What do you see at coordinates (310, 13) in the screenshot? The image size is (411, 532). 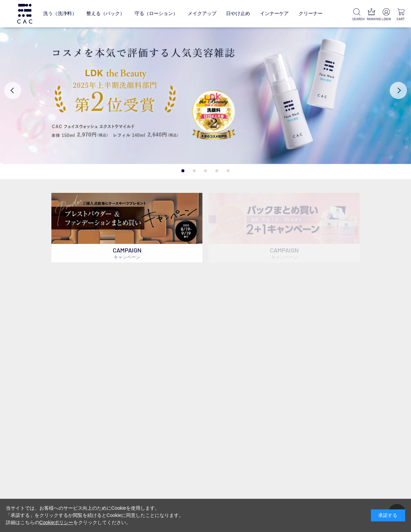 I see `a: クリーナー` at bounding box center [310, 13].